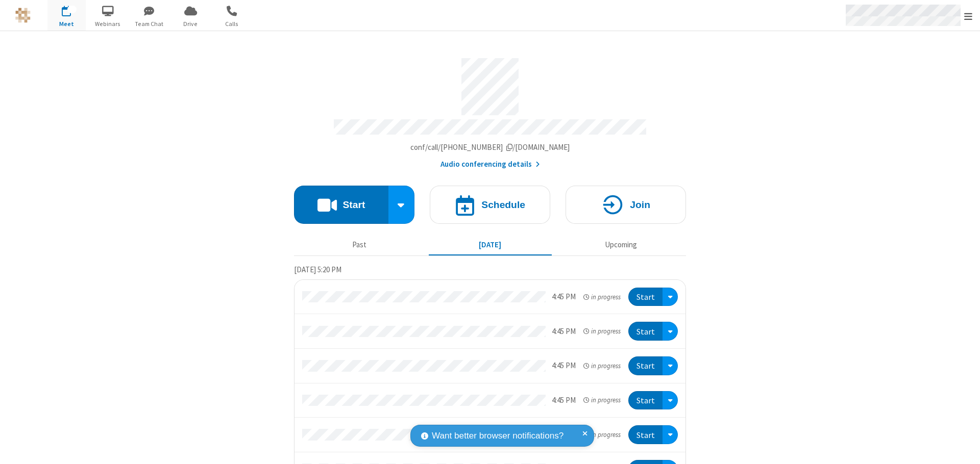 The image size is (980, 464). I want to click on span: Drive, so click(190, 24).